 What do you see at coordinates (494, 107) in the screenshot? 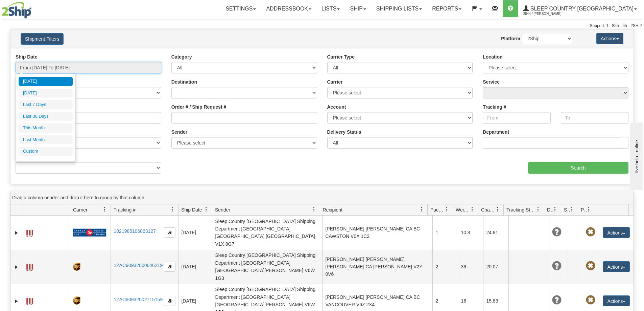
I see `label: Tracking #` at bounding box center [494, 107].